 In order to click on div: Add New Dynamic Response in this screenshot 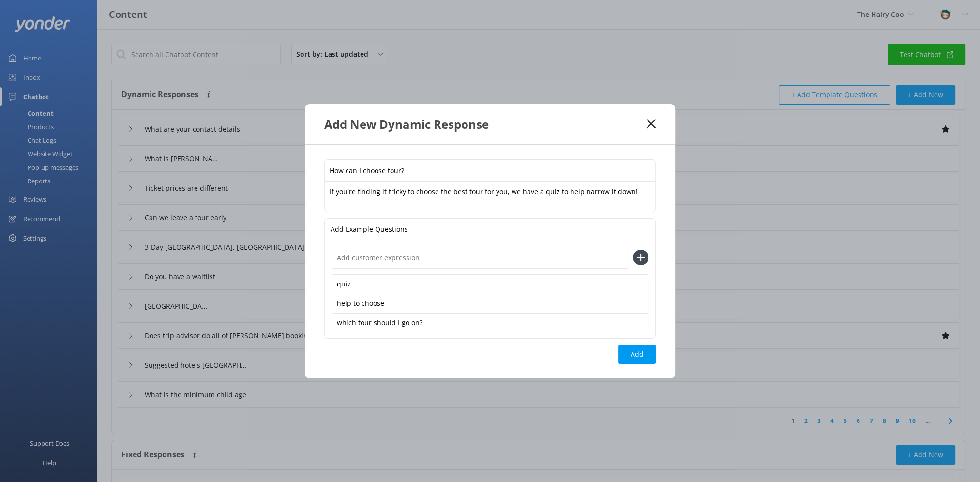, I will do `click(485, 124)`.